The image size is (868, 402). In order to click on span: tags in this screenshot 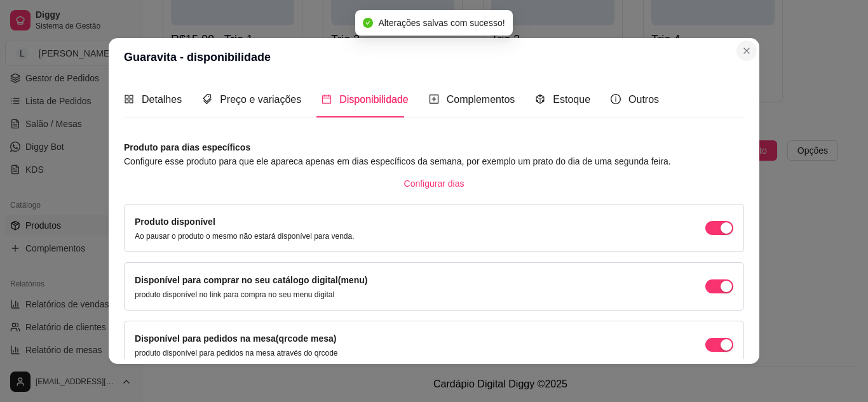, I will do `click(207, 99)`.